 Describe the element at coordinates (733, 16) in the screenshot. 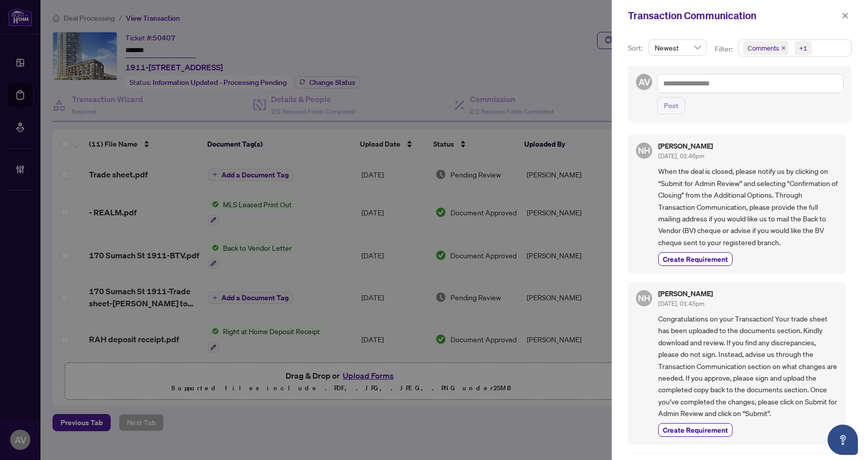

I see `div: Transaction Communication` at that location.